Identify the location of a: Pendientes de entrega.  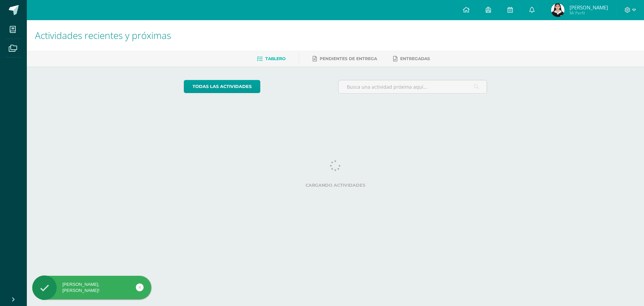
(345, 59).